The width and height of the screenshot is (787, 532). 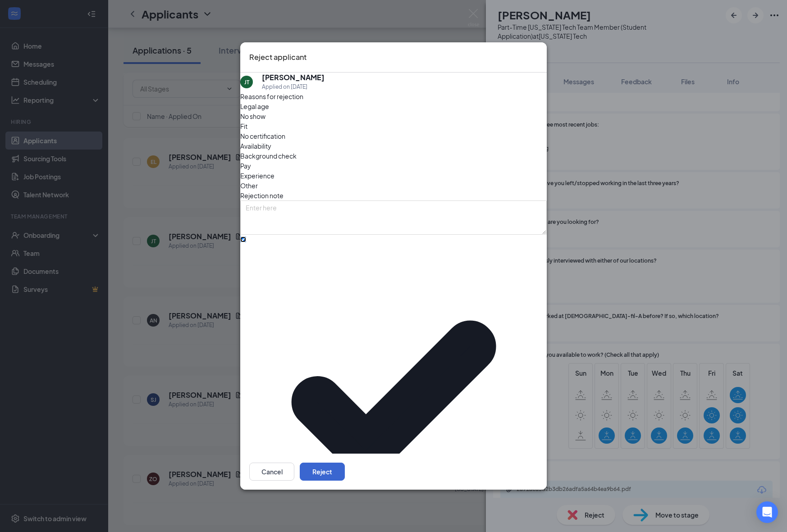 What do you see at coordinates (271, 472) in the screenshot?
I see `button: Cancel` at bounding box center [271, 472].